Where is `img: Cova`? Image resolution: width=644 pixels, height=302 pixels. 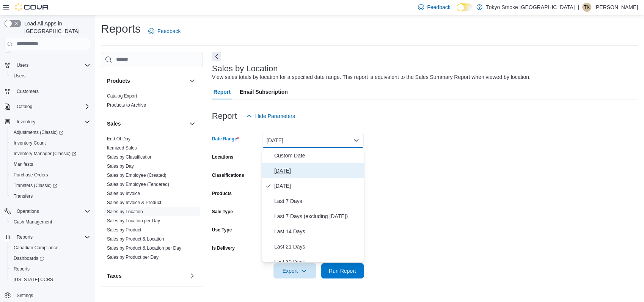 img: Cova is located at coordinates (33, 7).